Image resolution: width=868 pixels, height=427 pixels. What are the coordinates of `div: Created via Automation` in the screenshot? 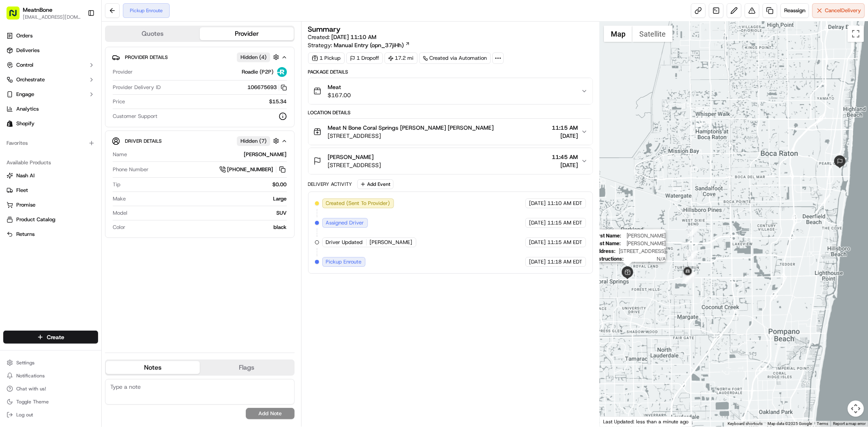 It's located at (455, 58).